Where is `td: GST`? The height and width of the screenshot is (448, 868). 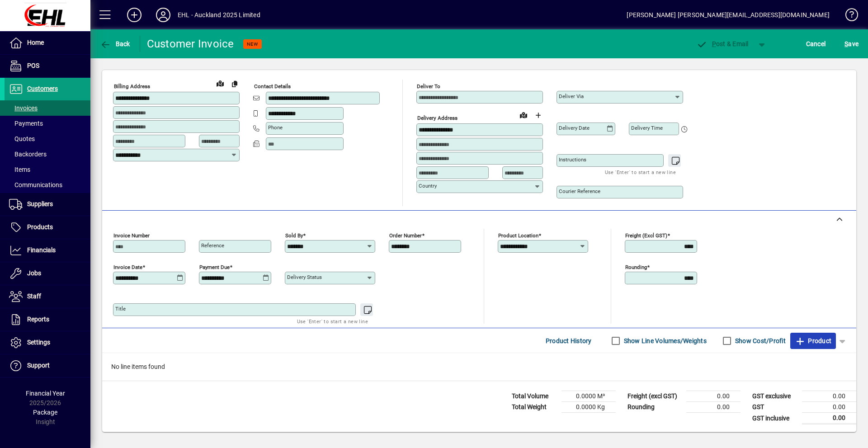 td: GST is located at coordinates (775, 407).